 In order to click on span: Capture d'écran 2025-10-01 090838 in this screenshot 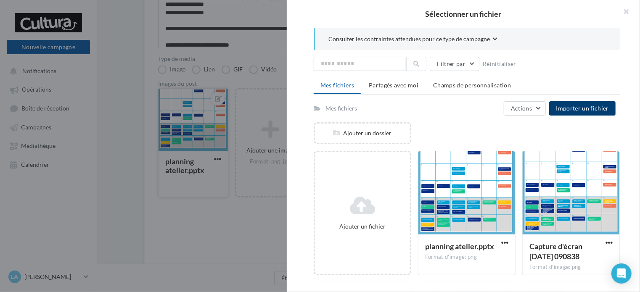, I will do `click(556, 251)`.